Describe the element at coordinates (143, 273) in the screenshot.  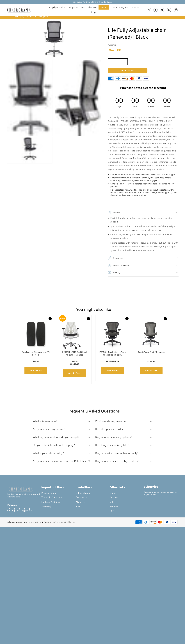
I see `summary: Warranty` at that location.